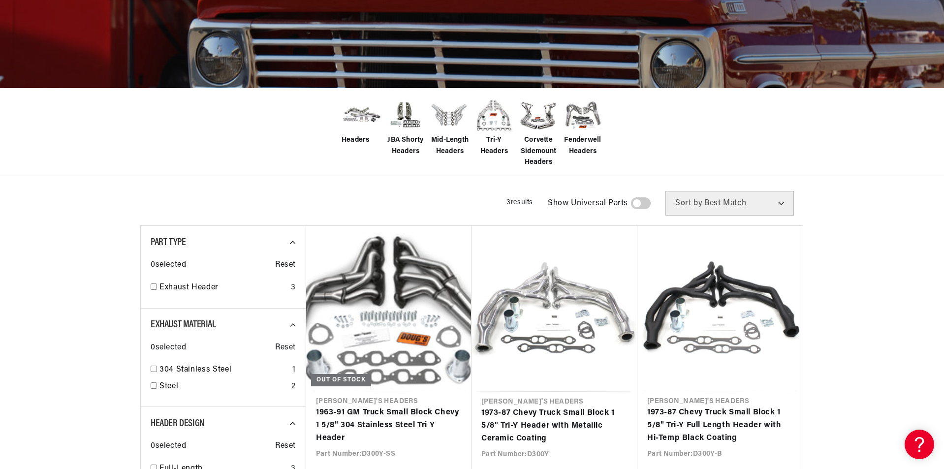  Describe the element at coordinates (293, 387) in the screenshot. I see `div: 2` at that location.